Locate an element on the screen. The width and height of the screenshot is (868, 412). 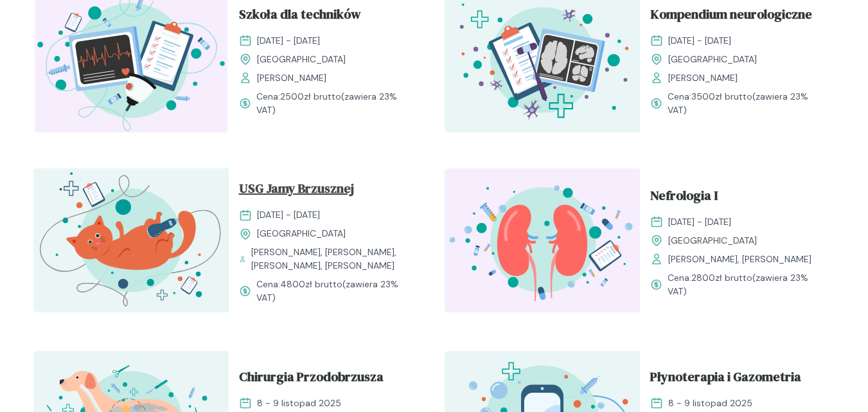
a: Płynoterapia i Gazometria is located at coordinates (737, 380).